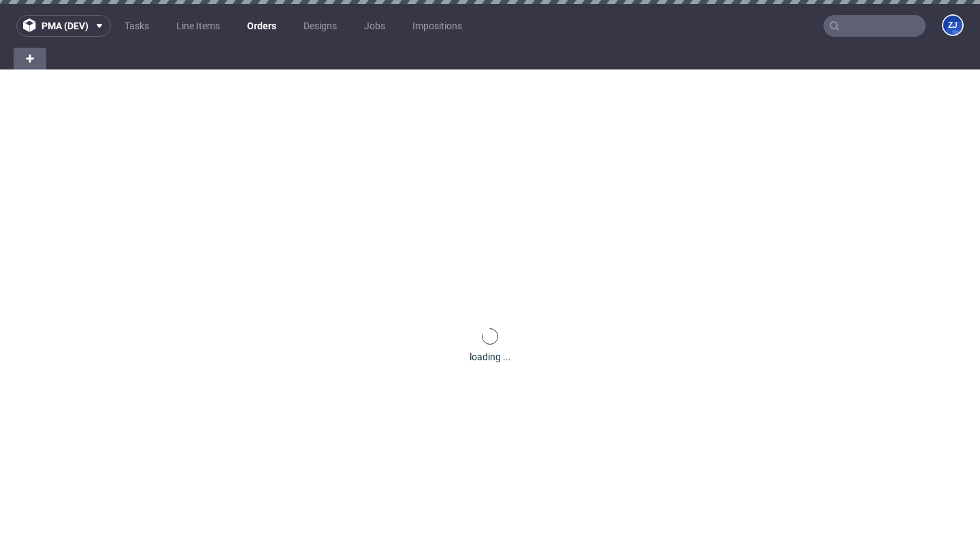 Image resolution: width=980 pixels, height=553 pixels. Describe the element at coordinates (137, 26) in the screenshot. I see `a: Tasks` at that location.